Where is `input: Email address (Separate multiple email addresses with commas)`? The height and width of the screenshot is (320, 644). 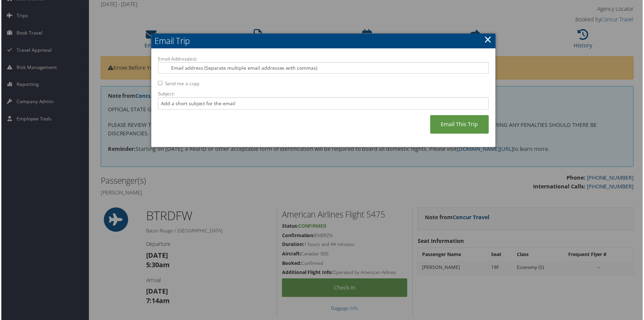 input: Email address (Separate multiple email addresses with commas) is located at coordinates (323, 69).